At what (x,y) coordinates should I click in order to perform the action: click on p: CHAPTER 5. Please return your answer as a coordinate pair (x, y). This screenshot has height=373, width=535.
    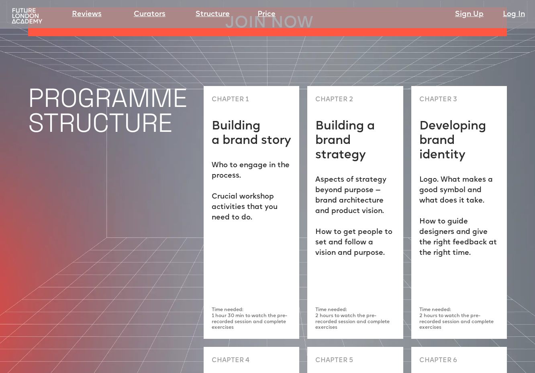
    Looking at the image, I should click on (334, 361).